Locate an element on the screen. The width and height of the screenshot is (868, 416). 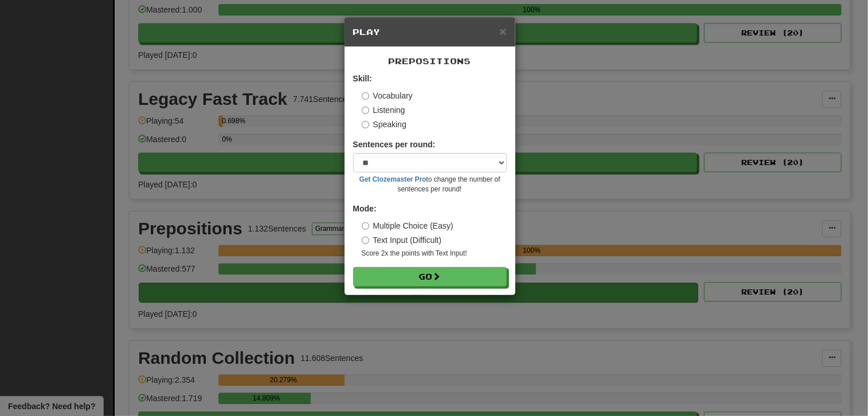
input: Listening is located at coordinates (365, 110).